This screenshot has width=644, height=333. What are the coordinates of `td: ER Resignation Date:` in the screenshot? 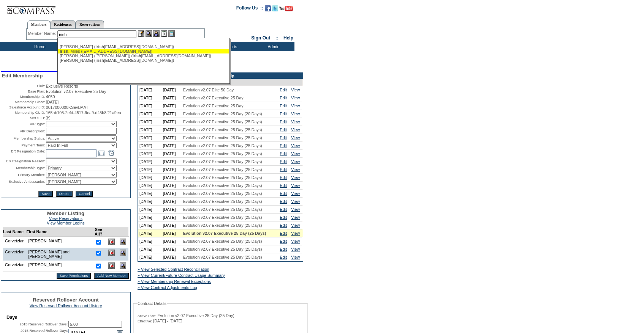 It's located at (24, 154).